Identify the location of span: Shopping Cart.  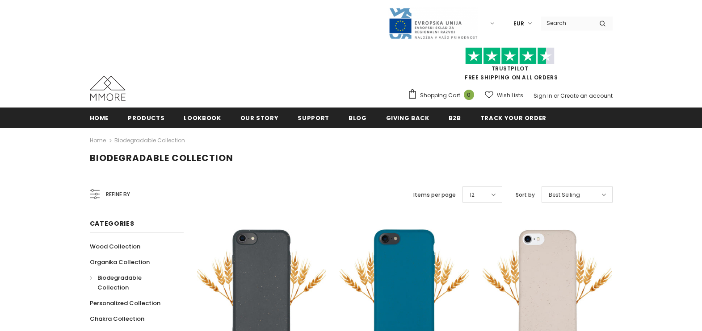
(440, 96).